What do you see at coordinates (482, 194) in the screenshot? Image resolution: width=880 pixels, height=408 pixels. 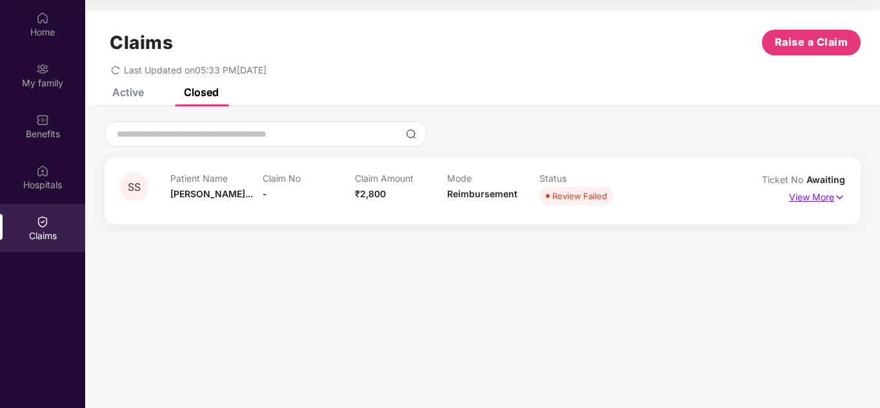 I see `span: Reimbursement` at bounding box center [482, 194].